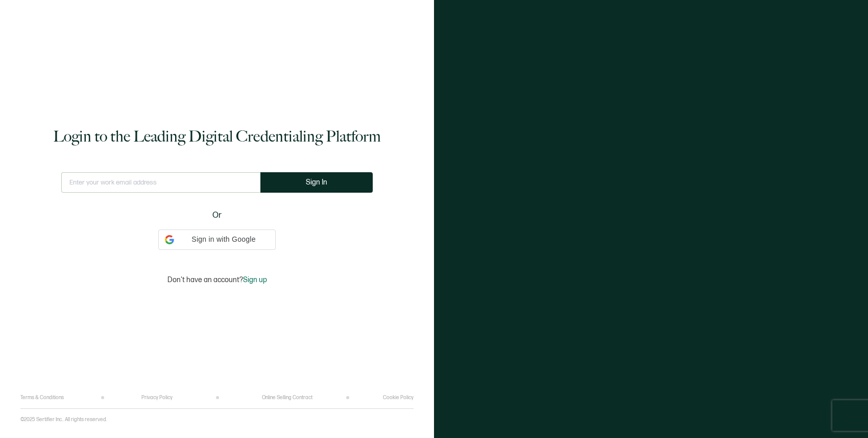 The height and width of the screenshot is (438, 868). What do you see at coordinates (157, 397) in the screenshot?
I see `a: Privacy Policy` at bounding box center [157, 397].